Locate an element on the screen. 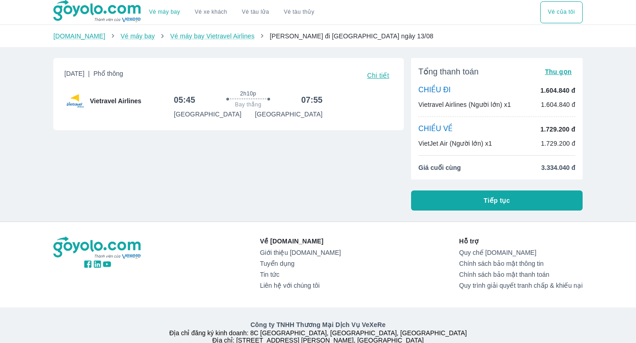 This screenshot has height=343, width=636. nav: breadcrumb is located at coordinates (318, 36).